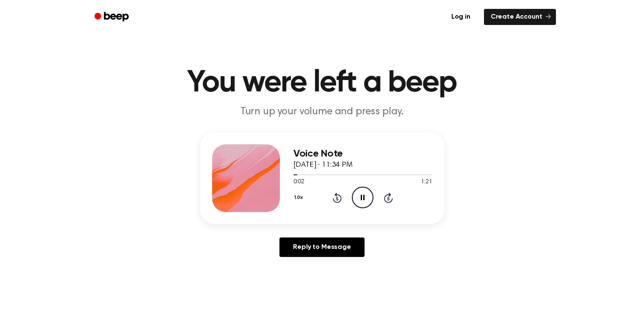  Describe the element at coordinates (322, 83) in the screenshot. I see `h1: You were left a beep` at that location.